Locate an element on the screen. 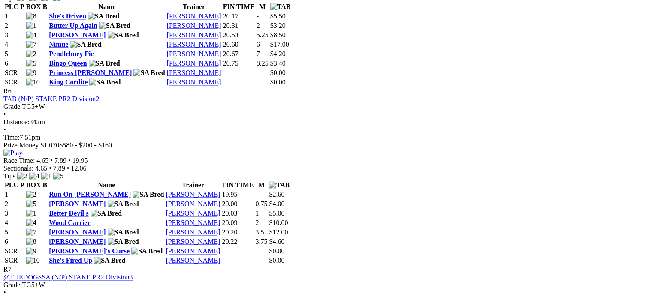  img: 1 is located at coordinates (31, 214).